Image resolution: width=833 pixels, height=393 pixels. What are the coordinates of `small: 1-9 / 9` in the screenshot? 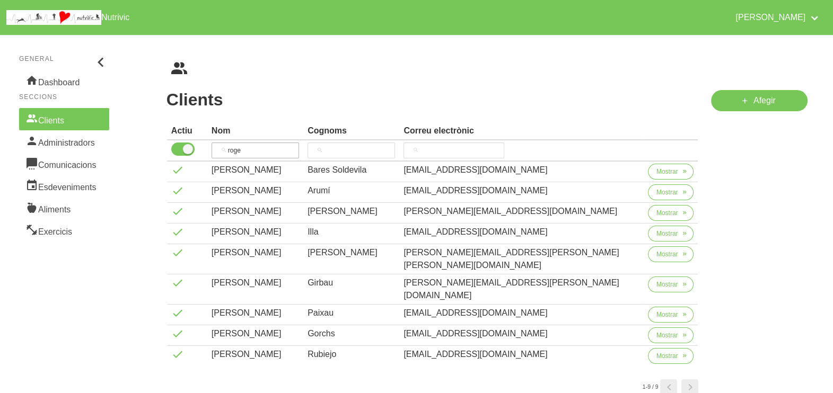 It's located at (650, 387).